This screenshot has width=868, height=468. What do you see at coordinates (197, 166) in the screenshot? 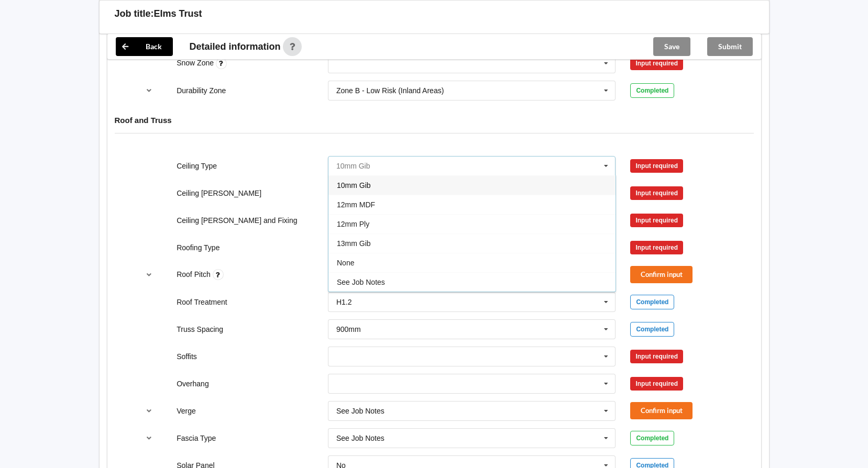
I see `label: Ceiling Type` at bounding box center [197, 166].